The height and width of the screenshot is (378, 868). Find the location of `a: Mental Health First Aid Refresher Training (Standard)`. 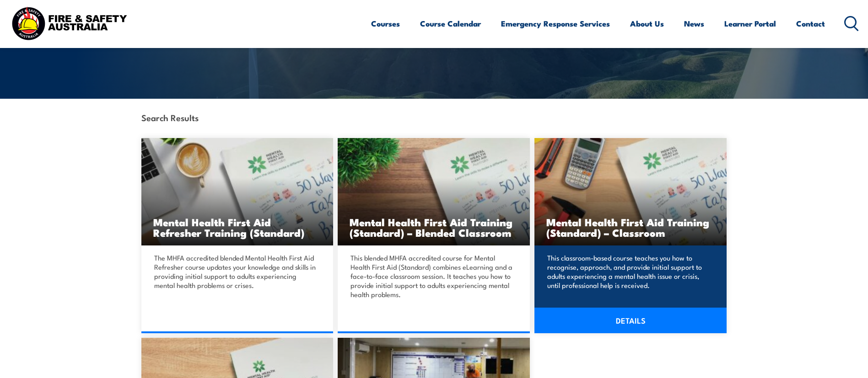

a: Mental Health First Aid Refresher Training (Standard) is located at coordinates (237, 191).